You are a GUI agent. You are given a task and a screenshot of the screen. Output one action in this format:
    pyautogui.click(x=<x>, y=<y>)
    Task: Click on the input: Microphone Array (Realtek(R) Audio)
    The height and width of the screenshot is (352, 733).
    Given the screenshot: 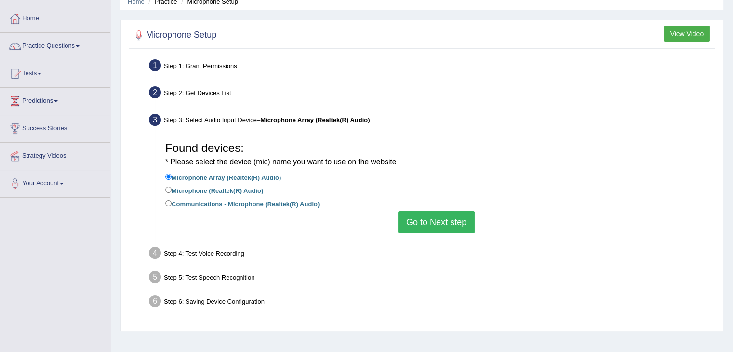 What is the action you would take?
    pyautogui.click(x=168, y=176)
    